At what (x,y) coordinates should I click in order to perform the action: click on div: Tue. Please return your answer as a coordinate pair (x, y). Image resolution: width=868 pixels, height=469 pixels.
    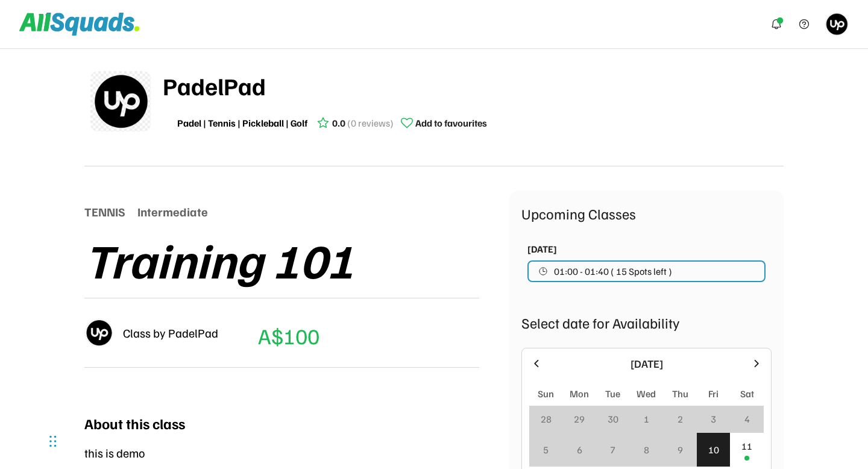
    Looking at the image, I should click on (612, 394).